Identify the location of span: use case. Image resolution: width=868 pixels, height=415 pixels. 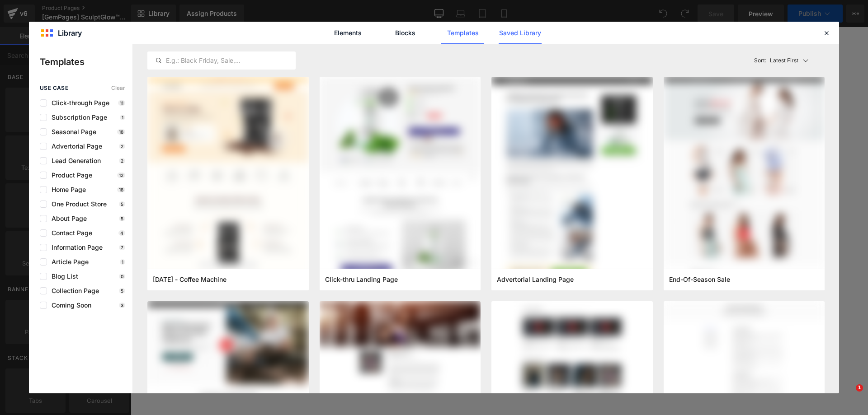
(54, 88).